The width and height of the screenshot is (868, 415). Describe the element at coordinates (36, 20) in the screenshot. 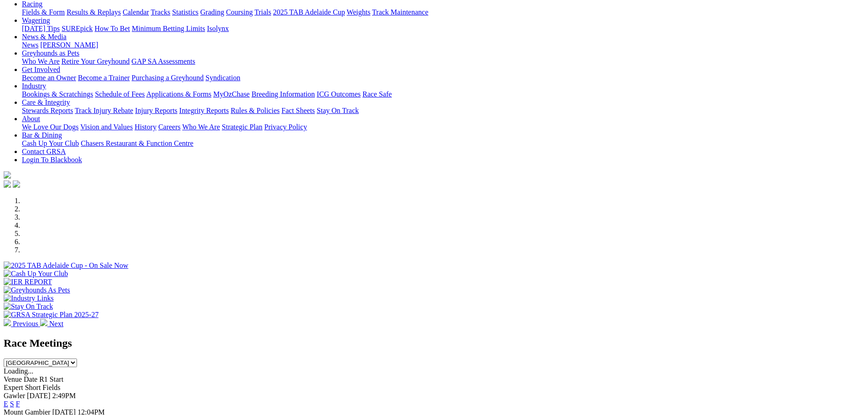

I see `a: Wagering` at that location.